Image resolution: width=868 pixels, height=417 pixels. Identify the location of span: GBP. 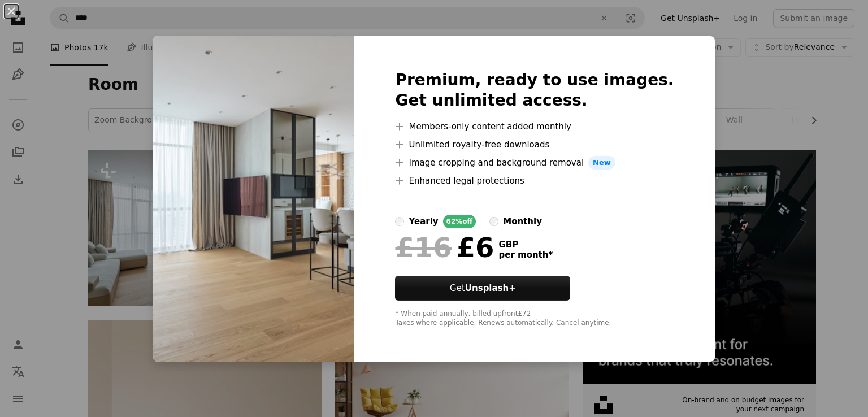
(526, 245).